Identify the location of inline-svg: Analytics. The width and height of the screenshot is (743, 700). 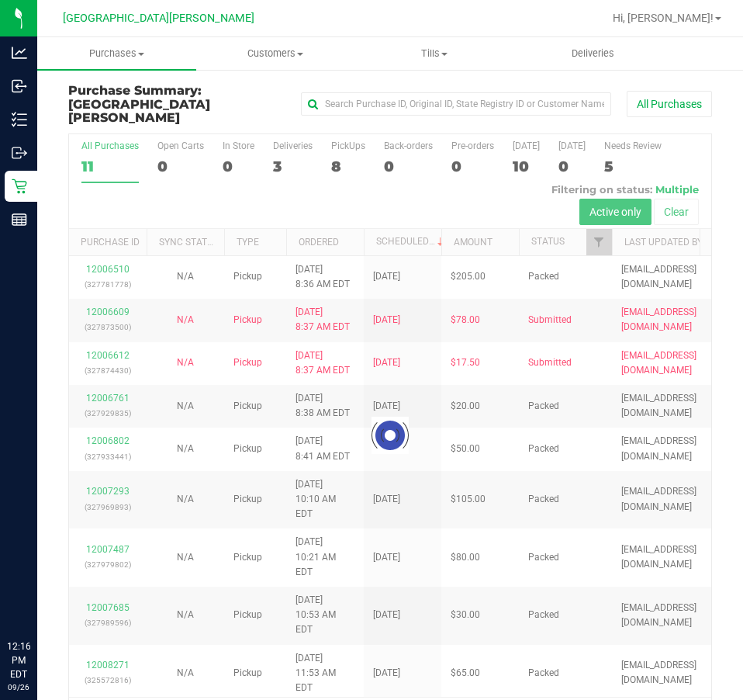
(20, 53).